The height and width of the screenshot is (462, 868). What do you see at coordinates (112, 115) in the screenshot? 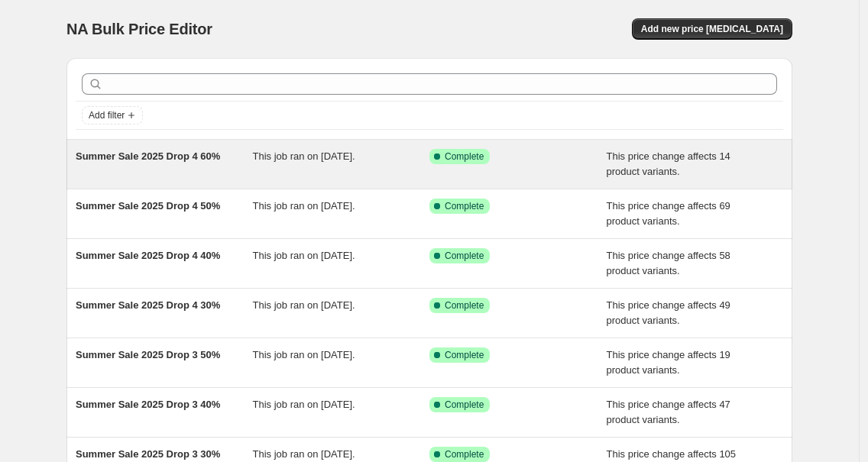
I see `button: Add filter` at bounding box center [112, 115].